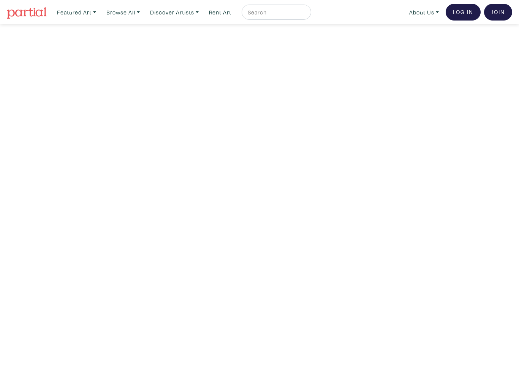 This screenshot has width=519, height=380. Describe the element at coordinates (174, 12) in the screenshot. I see `a: Discover Artists` at that location.